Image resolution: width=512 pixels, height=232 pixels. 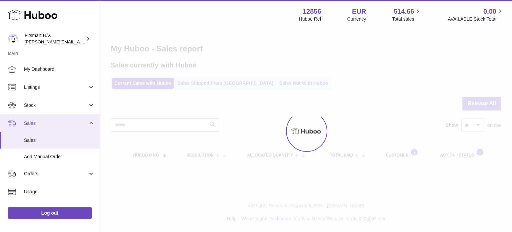 What do you see at coordinates (310, 19) in the screenshot?
I see `div: Huboo Ref` at bounding box center [310, 19].